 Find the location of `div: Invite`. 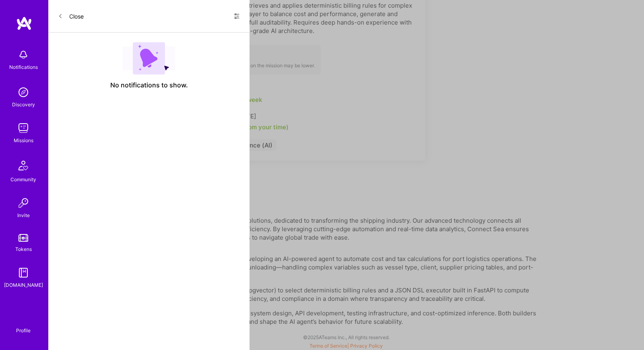

div: Invite is located at coordinates (23, 215).